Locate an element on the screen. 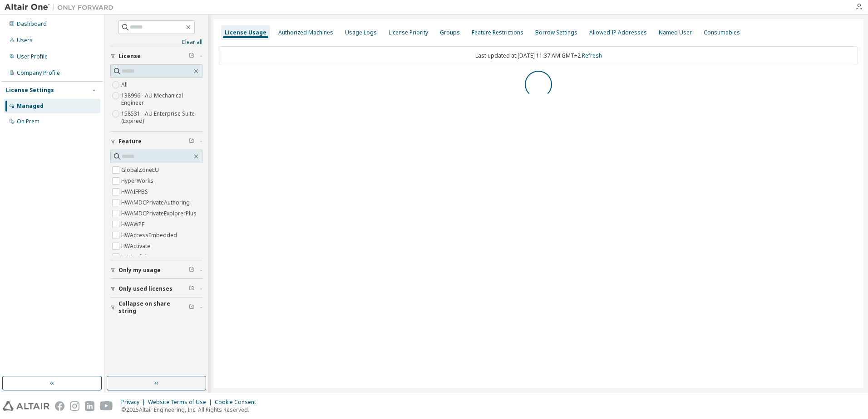 The image size is (868, 419). div: License Settings is located at coordinates (30, 90).